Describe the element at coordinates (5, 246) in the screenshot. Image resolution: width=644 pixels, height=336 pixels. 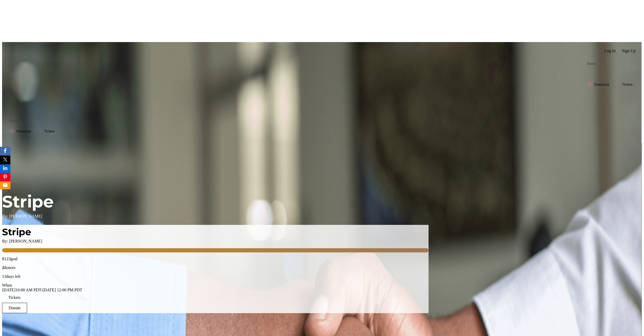
I see `img: Campaign CTA Media Photo` at that location.